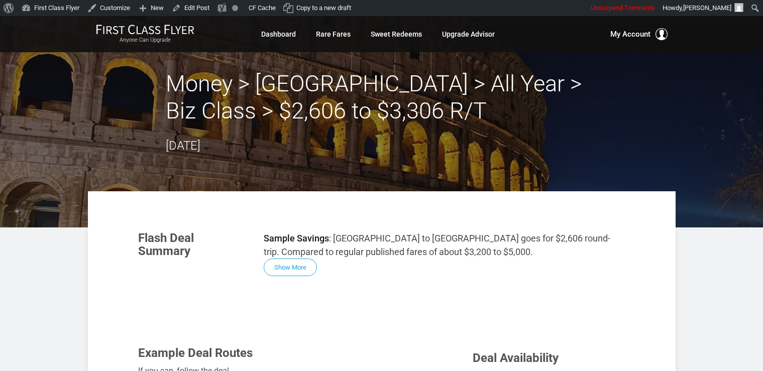  I want to click on a: Dashboard, so click(278, 34).